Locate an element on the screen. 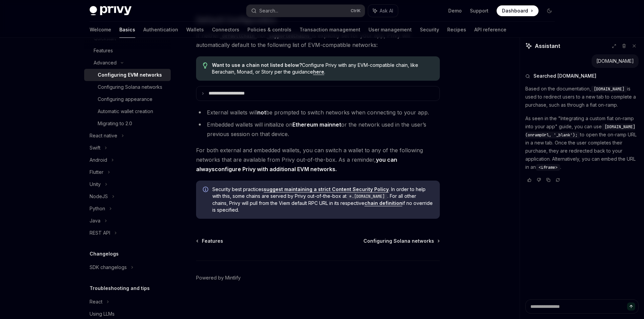  span: <iframe> is located at coordinates (548, 167).